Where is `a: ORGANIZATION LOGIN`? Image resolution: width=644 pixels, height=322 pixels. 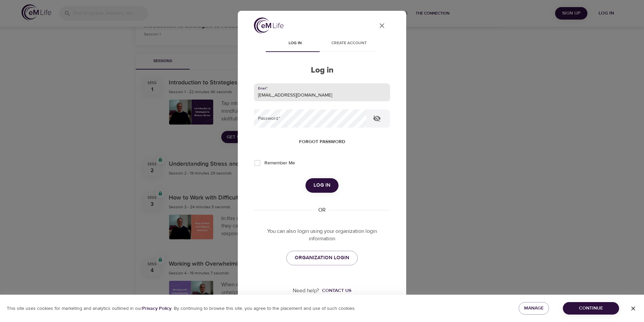 a: ORGANIZATION LOGIN is located at coordinates (322, 258).